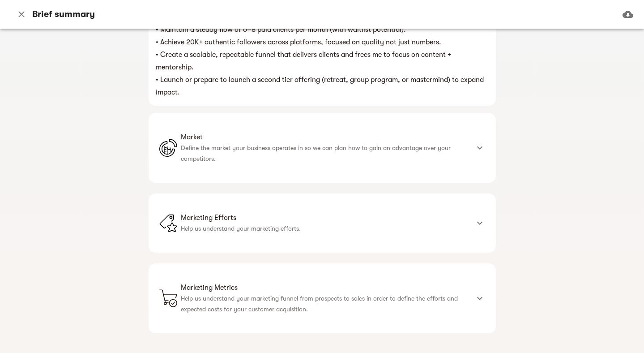 The height and width of the screenshot is (353, 644). Describe the element at coordinates (325, 287) in the screenshot. I see `span: Marketing Metrics` at that location.